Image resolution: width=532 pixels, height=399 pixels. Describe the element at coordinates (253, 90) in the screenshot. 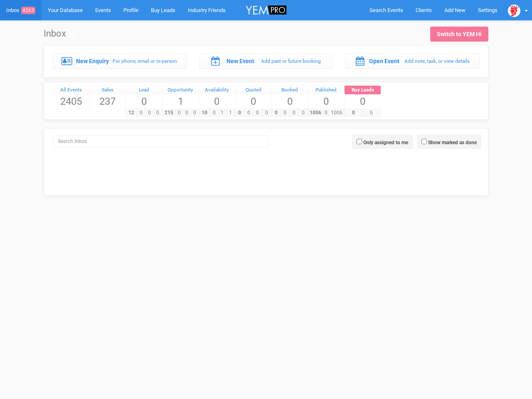

I see `div: Quoted` at that location.